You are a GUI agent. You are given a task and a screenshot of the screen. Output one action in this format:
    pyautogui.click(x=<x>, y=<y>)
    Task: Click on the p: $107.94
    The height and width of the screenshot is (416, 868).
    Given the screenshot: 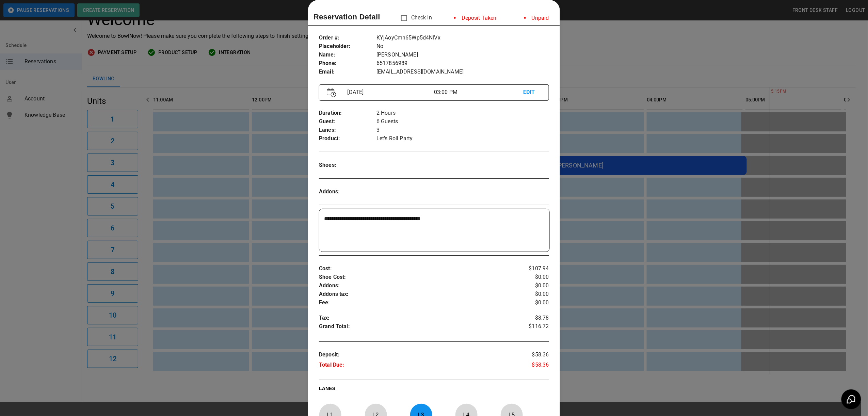 What is the action you would take?
    pyautogui.click(x=530, y=268)
    